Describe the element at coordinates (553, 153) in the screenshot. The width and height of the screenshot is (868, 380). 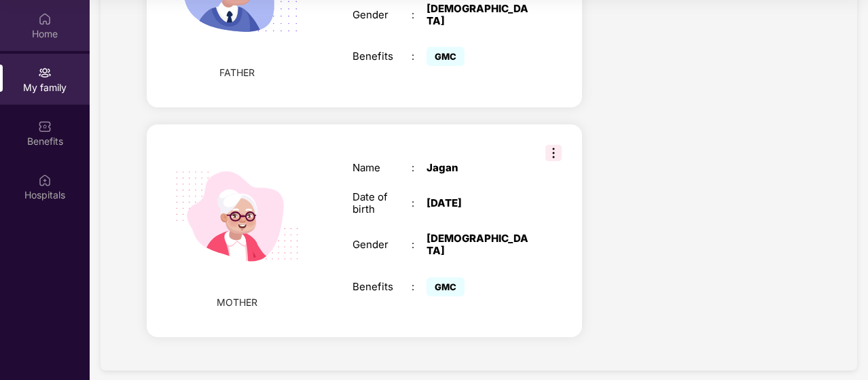
I see `img: svg+xml;base64,PHN2ZyB3aWR0aD0iMzIiIGhlaWdodD0iMzIiIHZpZXdCb3g9IjAgMCAzMiAzMiIgZmlsbD0ibm9uZSIgeG...` at that location.